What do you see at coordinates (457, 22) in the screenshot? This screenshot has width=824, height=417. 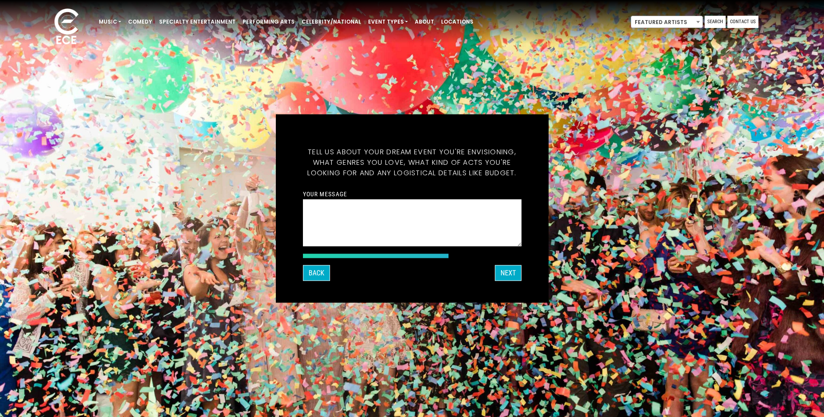 I see `a: Locations` at bounding box center [457, 22].